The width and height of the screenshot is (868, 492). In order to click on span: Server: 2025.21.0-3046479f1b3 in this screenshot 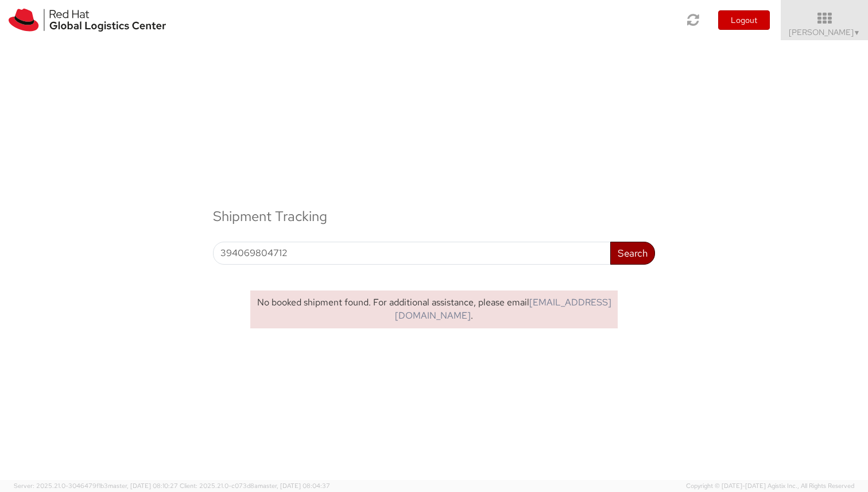, I will do `click(96, 486)`.